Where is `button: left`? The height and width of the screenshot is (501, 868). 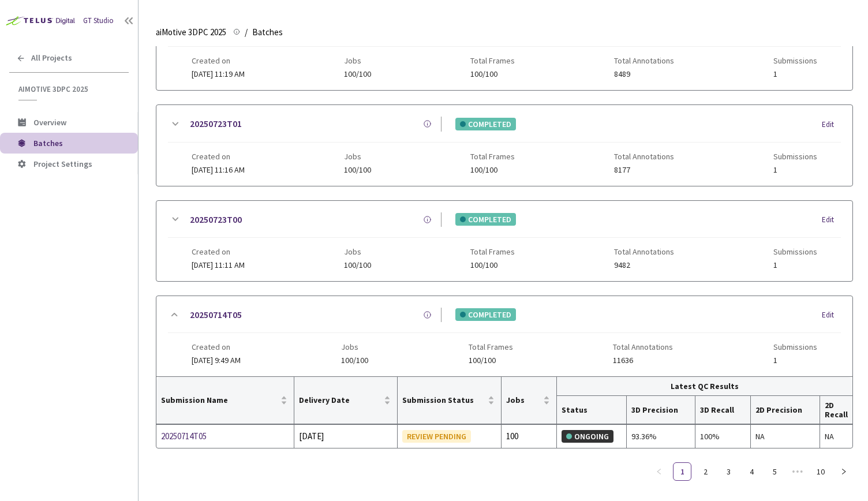
button: left is located at coordinates (659, 472).